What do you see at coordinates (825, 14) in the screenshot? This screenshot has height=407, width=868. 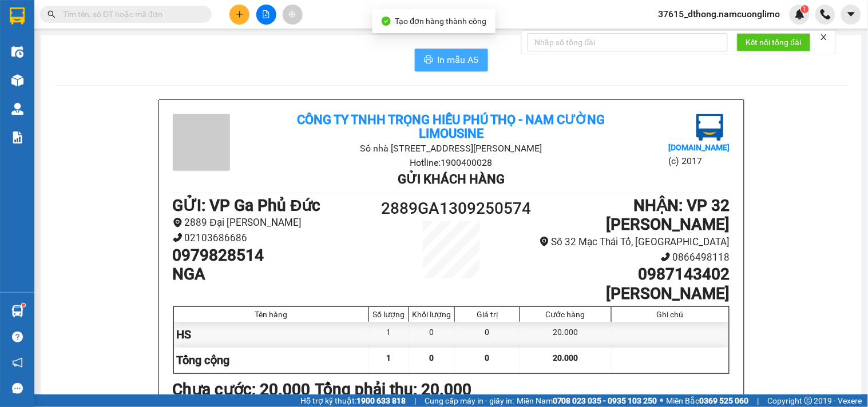 I see `img: phone-icon` at bounding box center [825, 14].